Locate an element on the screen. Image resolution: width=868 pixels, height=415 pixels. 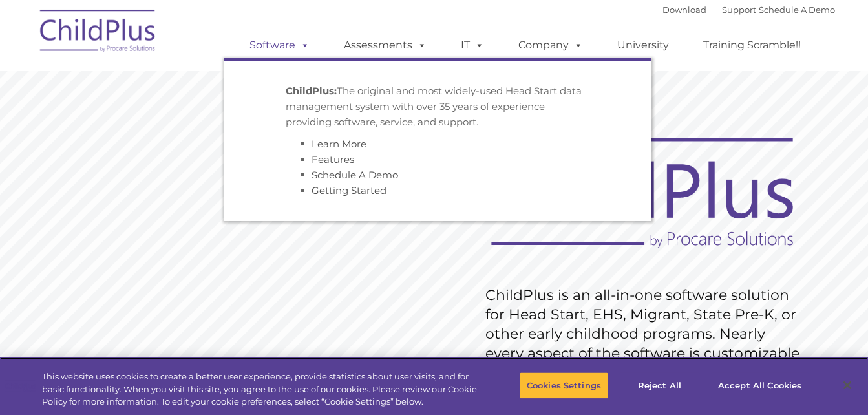
a: University is located at coordinates (643, 45).